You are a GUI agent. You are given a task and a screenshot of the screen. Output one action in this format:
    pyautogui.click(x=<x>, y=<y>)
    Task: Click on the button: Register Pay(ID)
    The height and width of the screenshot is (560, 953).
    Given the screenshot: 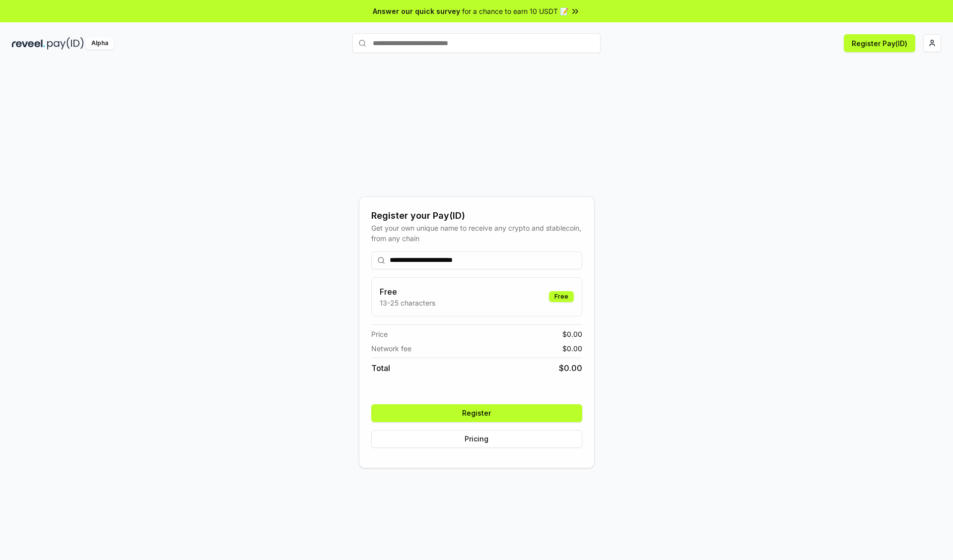 What is the action you would take?
    pyautogui.click(x=880, y=43)
    